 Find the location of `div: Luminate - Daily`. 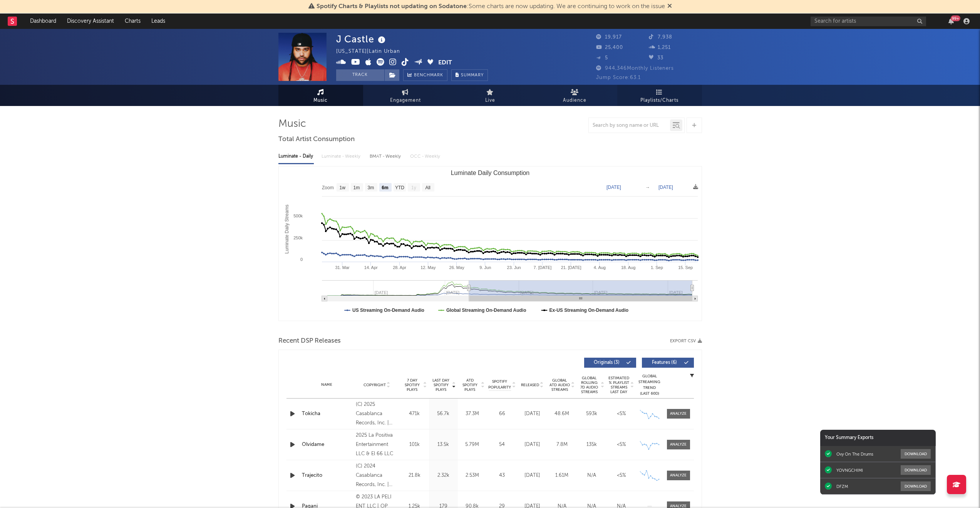

div: Luminate - Daily is located at coordinates (296, 157).